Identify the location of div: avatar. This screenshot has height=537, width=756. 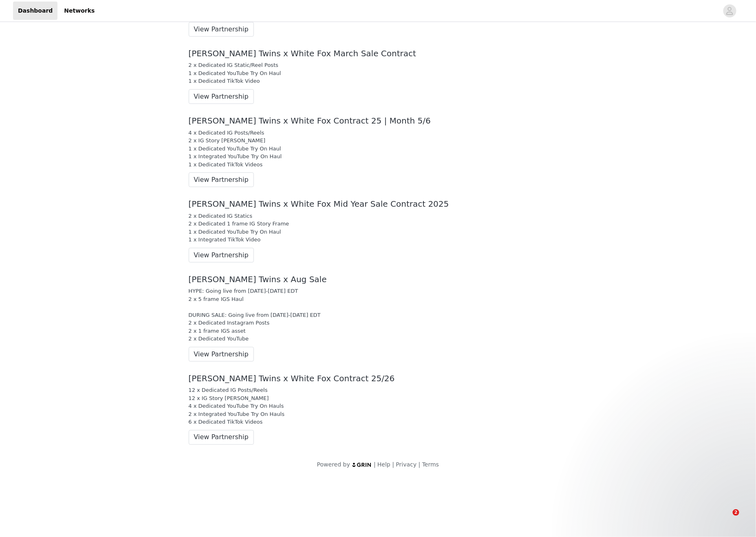
(729, 11).